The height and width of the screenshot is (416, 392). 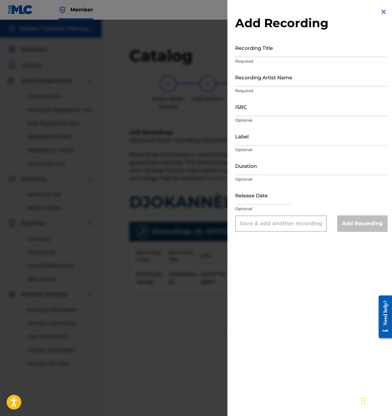 What do you see at coordinates (311, 23) in the screenshot?
I see `h2: Add Recording` at bounding box center [311, 23].